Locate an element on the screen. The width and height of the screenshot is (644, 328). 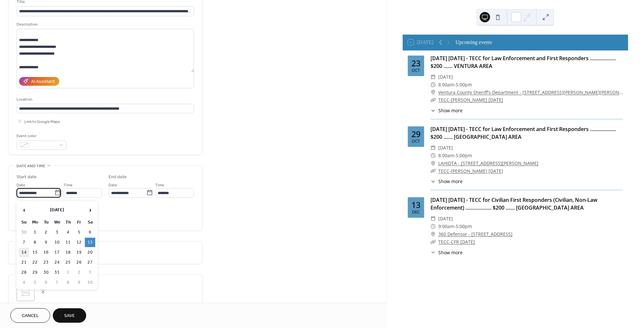
div: 13 is located at coordinates (416, 205).